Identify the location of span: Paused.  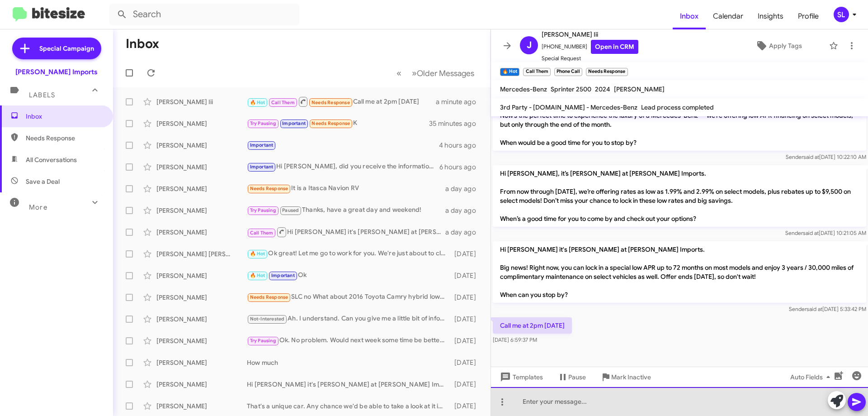
(290, 210).